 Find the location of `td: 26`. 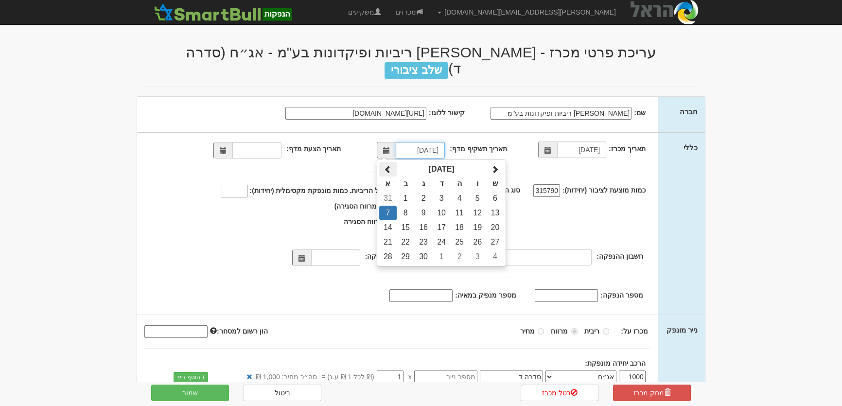

td: 26 is located at coordinates (477, 242).